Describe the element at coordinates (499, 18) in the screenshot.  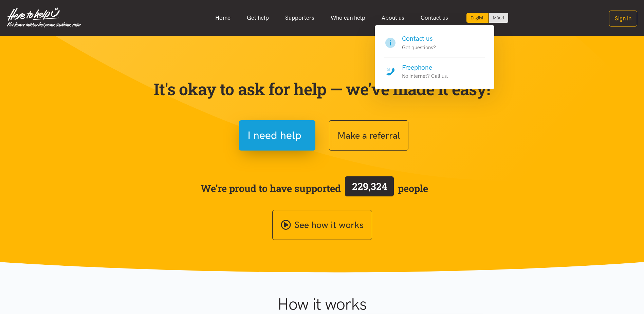
I see `a: Switch to Te Reo Māori` at that location.